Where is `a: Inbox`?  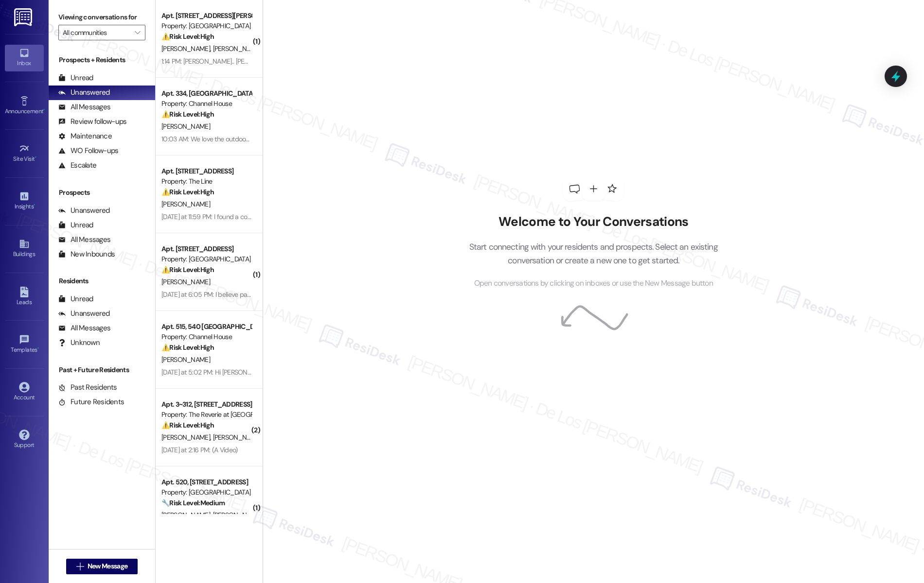 a: Inbox is located at coordinates (24, 58).